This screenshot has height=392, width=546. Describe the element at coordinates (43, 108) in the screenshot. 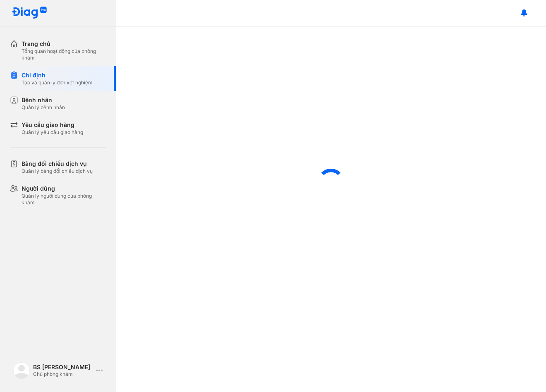

I see `div: Quản lý bệnh nhân` at that location.